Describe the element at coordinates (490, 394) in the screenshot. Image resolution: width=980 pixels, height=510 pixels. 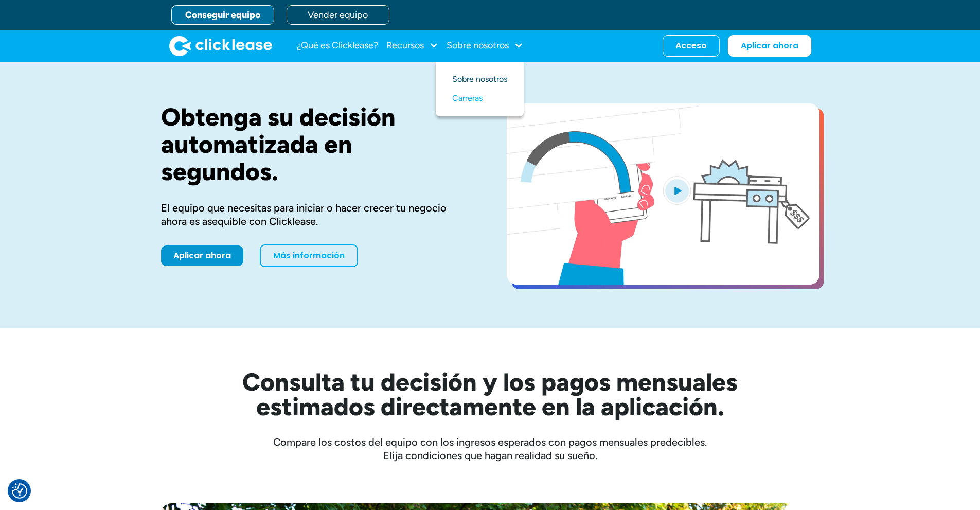
I see `font: Consulta tu decisión y los pagos mensuales estimados directamente en la aplicación.` at that location.